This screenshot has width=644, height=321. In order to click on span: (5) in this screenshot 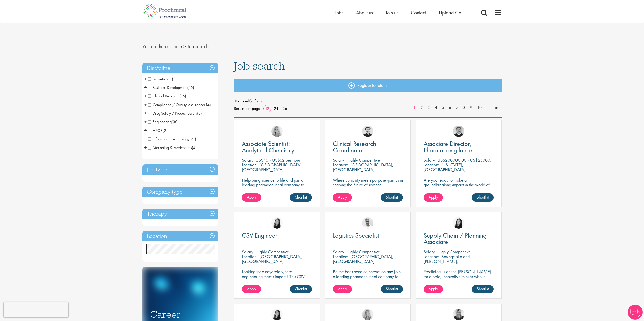, I will do `click(179, 156)`.